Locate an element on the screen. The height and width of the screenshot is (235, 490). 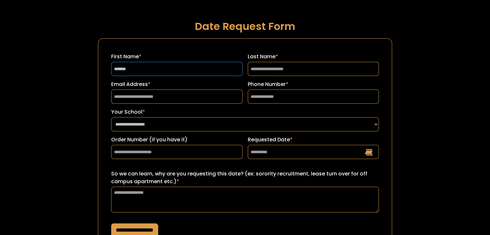
h1: Date Request Form is located at coordinates (245, 26).